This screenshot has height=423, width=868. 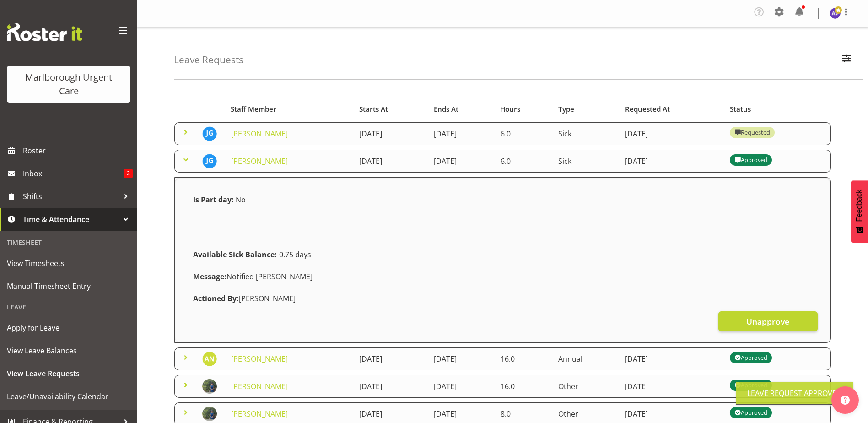 I want to click on button: Filter Employees, so click(x=846, y=60).